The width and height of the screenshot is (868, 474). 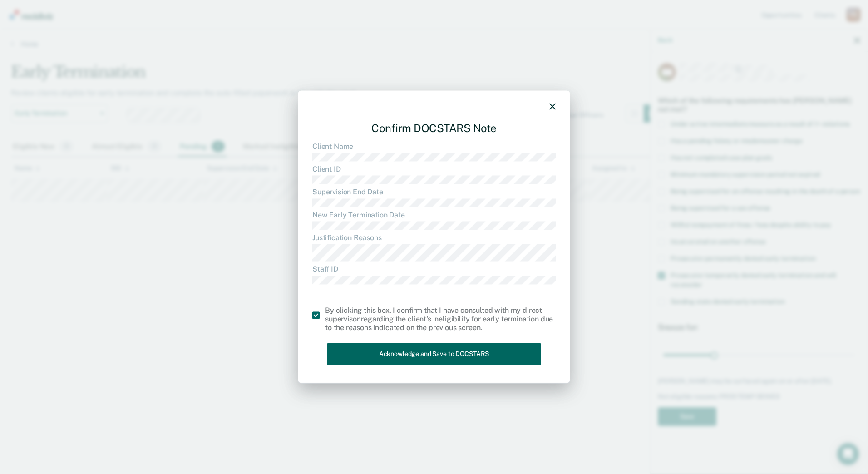 What do you see at coordinates (434, 215) in the screenshot?
I see `dt: New Early Termination Date` at bounding box center [434, 215].